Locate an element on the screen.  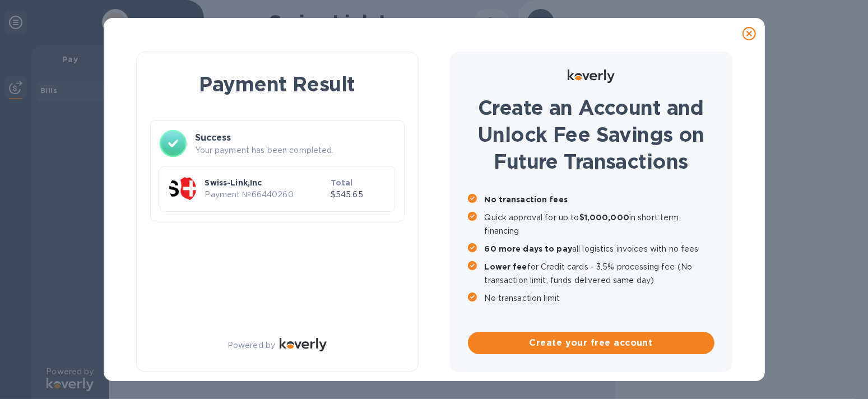
b: Total is located at coordinates (342, 183).